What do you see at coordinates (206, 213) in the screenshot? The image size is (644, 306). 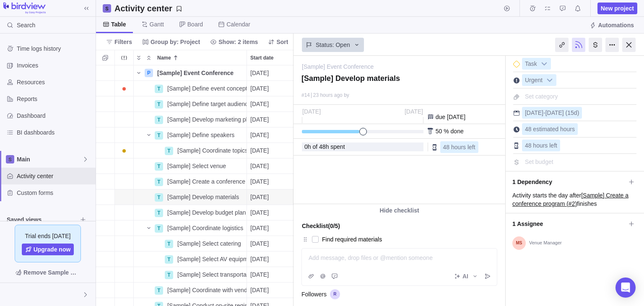 I see `span: [Sample] Develop budget plan` at bounding box center [206, 213].